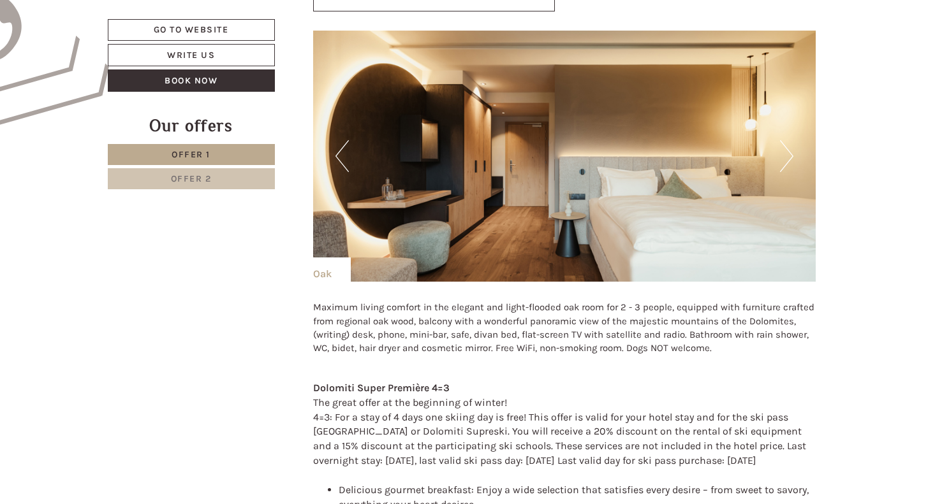  What do you see at coordinates (191, 179) in the screenshot?
I see `span: Offer 2` at bounding box center [191, 179].